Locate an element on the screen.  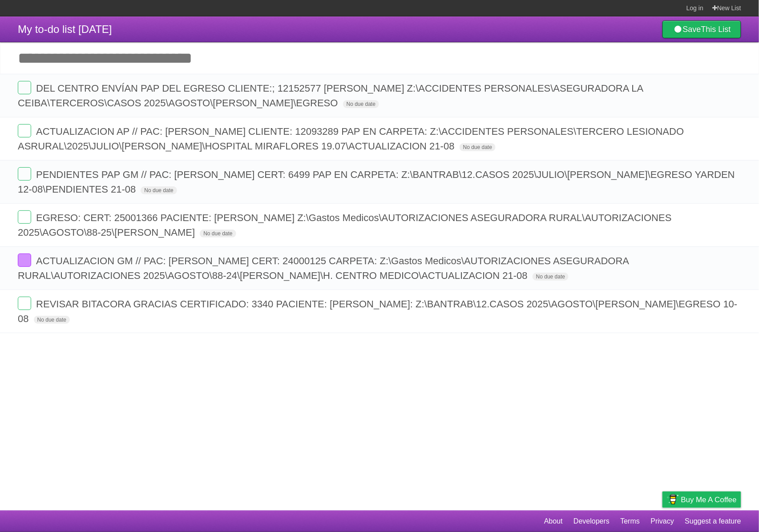
b: This List is located at coordinates (716, 30).